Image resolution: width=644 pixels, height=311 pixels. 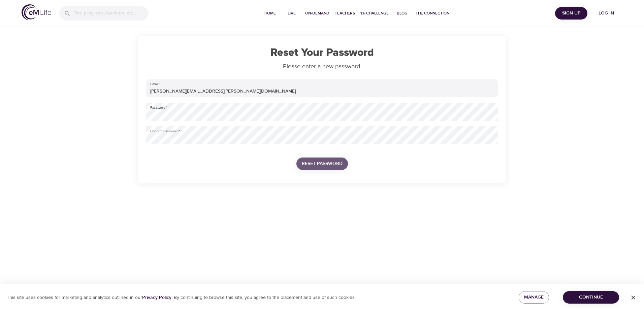 What do you see at coordinates (375, 13) in the screenshot?
I see `span: 1% Challenge` at bounding box center [375, 13].